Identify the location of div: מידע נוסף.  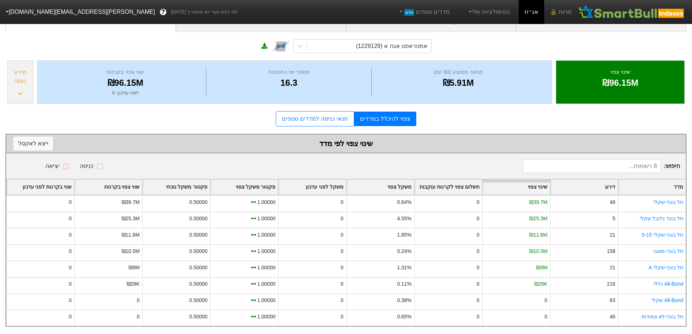
(20, 77).